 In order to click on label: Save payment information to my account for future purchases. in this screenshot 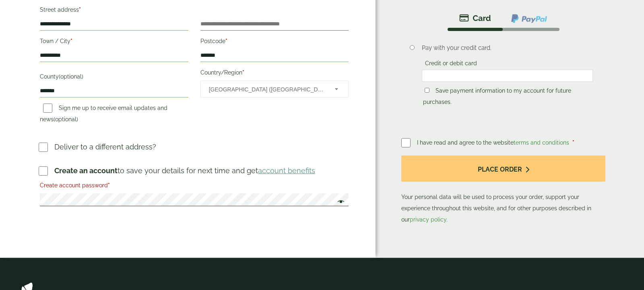, I will do `click(497, 97)`.